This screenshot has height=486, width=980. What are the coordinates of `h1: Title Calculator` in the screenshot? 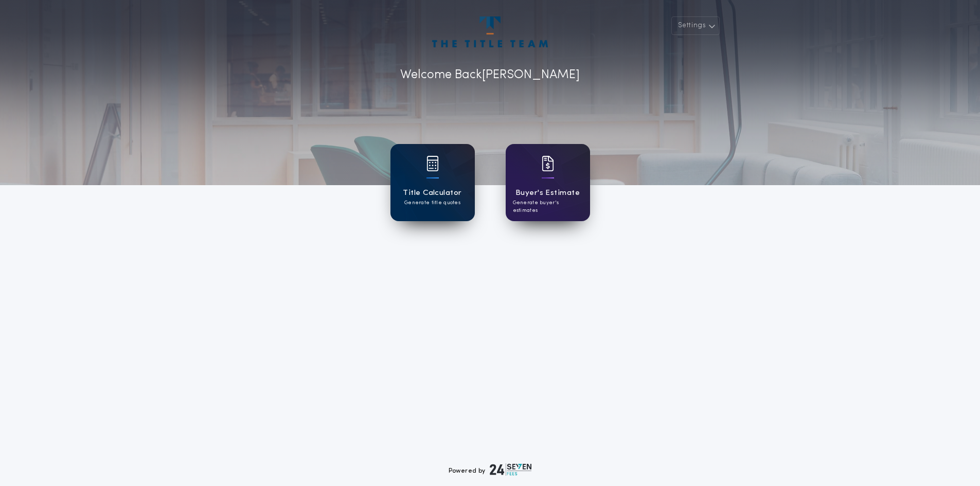 It's located at (432, 193).